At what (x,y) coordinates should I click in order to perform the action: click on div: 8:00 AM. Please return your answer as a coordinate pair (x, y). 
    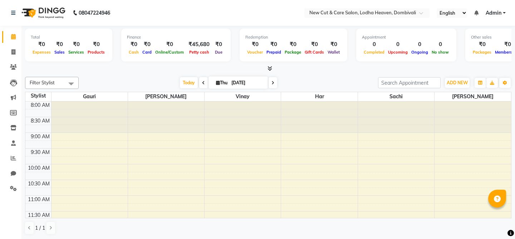
    Looking at the image, I should click on (40, 105).